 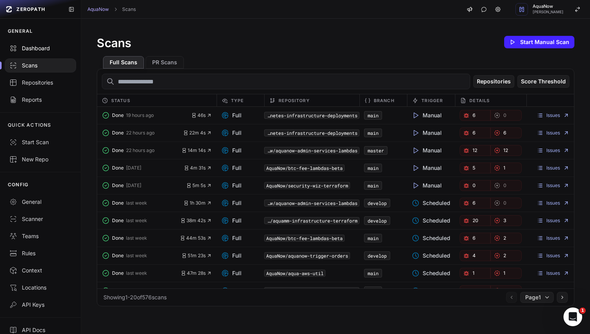 What do you see at coordinates (548, 6) in the screenshot?
I see `span: AquaNow` at bounding box center [548, 6].